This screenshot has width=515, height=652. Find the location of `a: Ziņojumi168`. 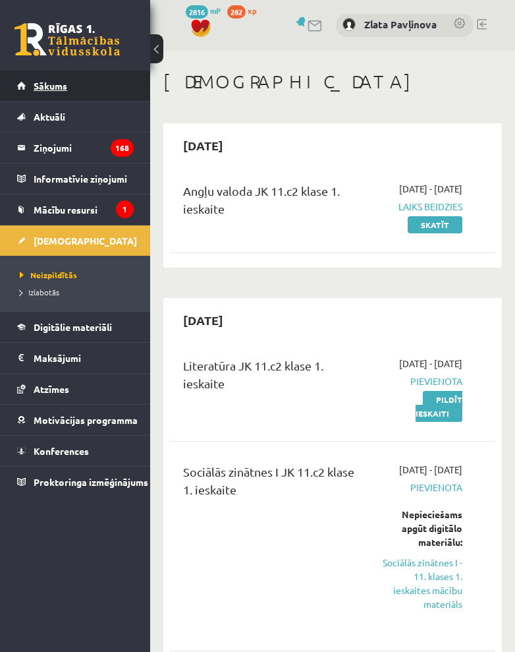

a: Ziņojumi168 is located at coordinates (75, 148).